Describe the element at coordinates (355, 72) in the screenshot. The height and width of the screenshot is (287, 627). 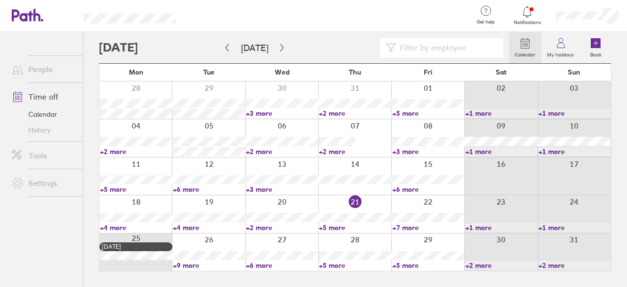
I see `span: Thu` at that location.